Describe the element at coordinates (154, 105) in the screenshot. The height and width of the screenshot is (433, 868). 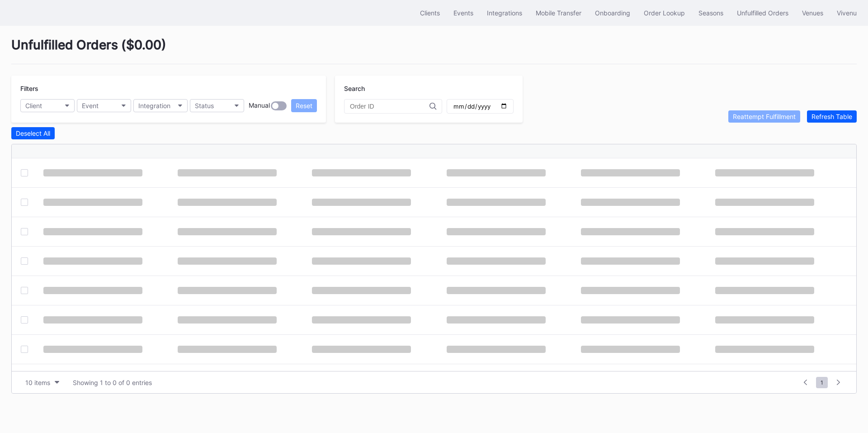
I see `div: Integration` at that location.